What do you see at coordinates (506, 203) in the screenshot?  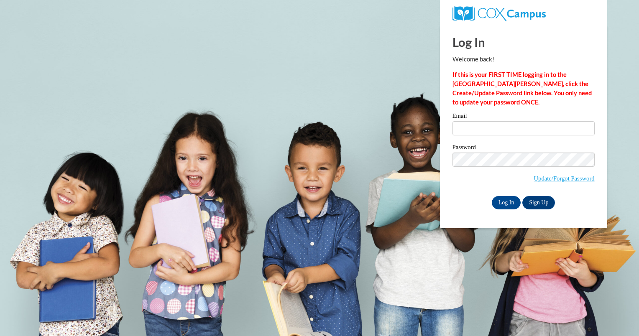 I see `input: Log In` at bounding box center [506, 203].